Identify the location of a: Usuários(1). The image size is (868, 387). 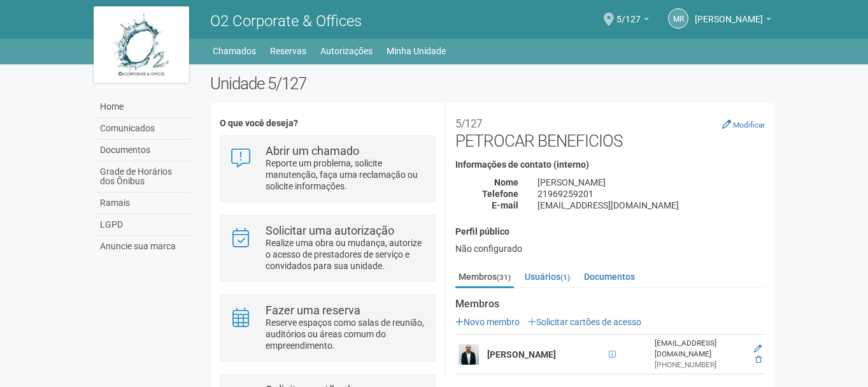
(547, 277).